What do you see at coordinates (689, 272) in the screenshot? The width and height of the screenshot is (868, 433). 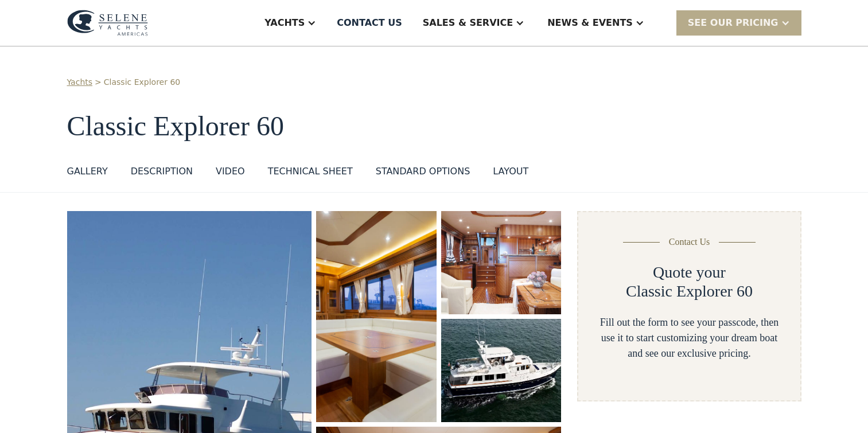 I see `h2: Quote your` at bounding box center [689, 272].